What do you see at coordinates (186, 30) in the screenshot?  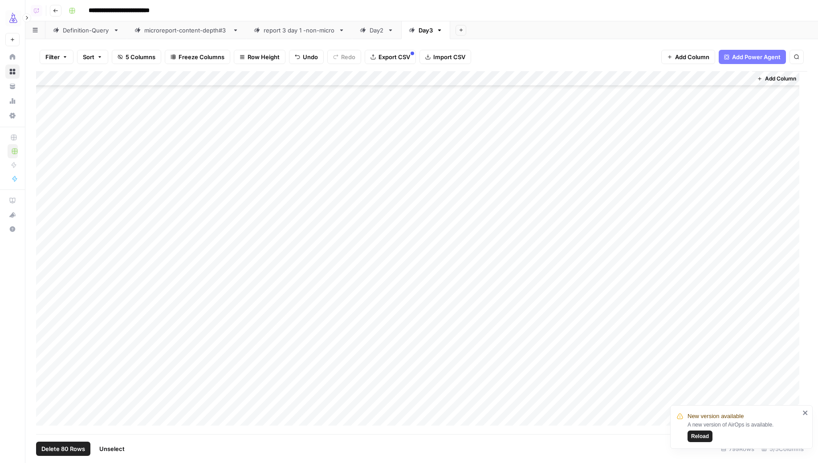 I see `a: microreport-content-depth#3` at bounding box center [186, 30].